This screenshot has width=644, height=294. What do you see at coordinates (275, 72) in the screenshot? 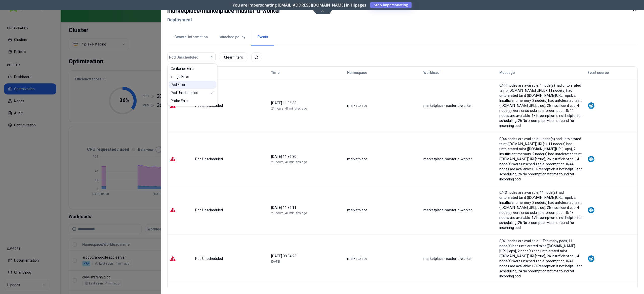
I see `button: Time` at bounding box center [275, 72].